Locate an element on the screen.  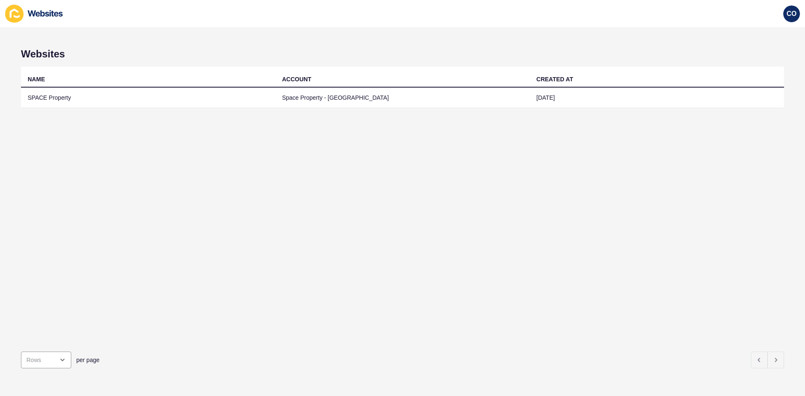
div: open menu is located at coordinates (46, 360).